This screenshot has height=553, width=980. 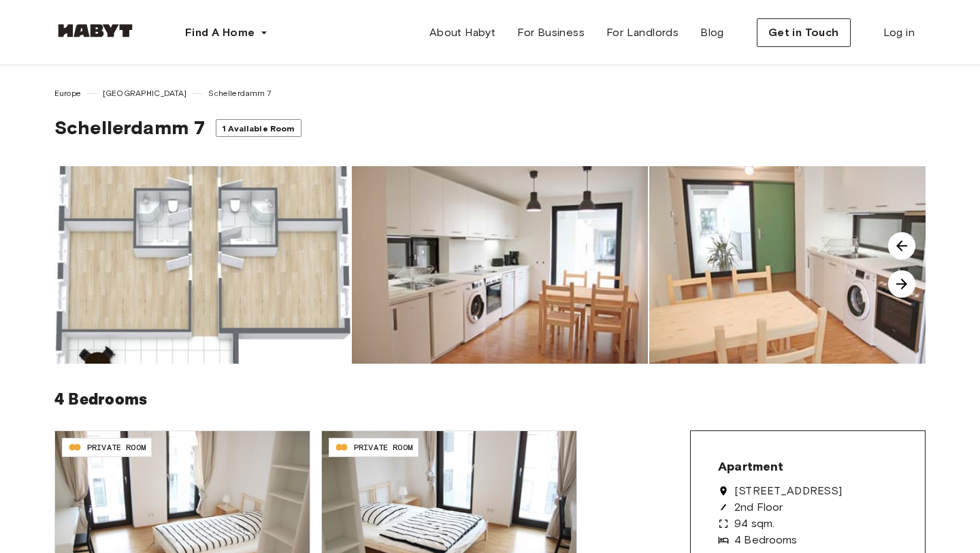 I want to click on span: Blog, so click(x=712, y=32).